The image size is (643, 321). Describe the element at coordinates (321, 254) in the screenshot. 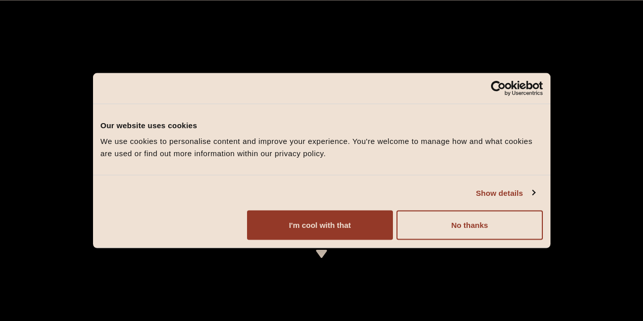

I see `img: icon-dropdown-cream.svg` at that location.